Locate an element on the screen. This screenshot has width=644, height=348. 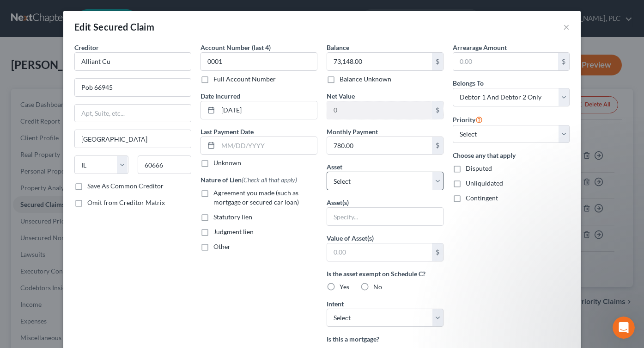
label: Balance Unknown is located at coordinates (366, 79).